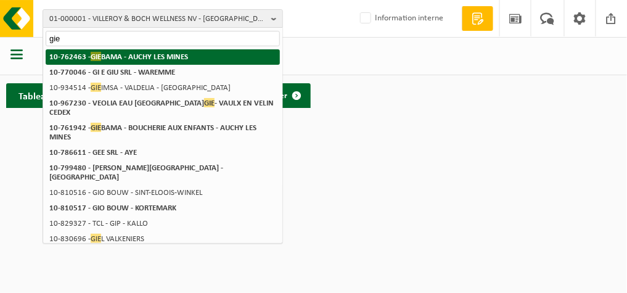  Describe the element at coordinates (112, 72) in the screenshot. I see `strong: 10-770046 - GI E GIU SRL - WAREMME` at that location.